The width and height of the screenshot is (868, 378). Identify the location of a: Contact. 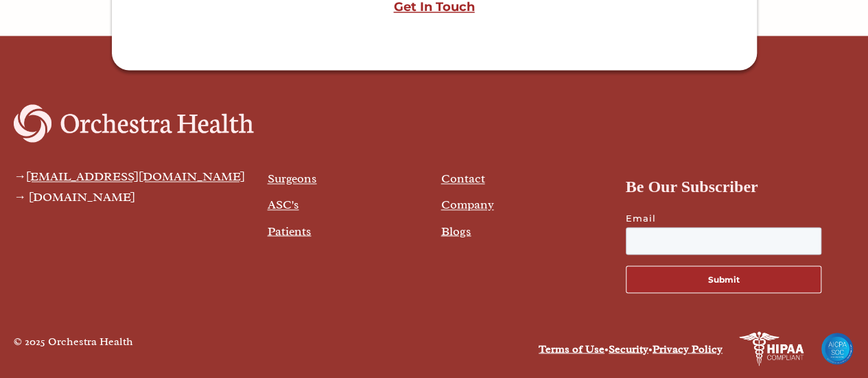
(463, 178).